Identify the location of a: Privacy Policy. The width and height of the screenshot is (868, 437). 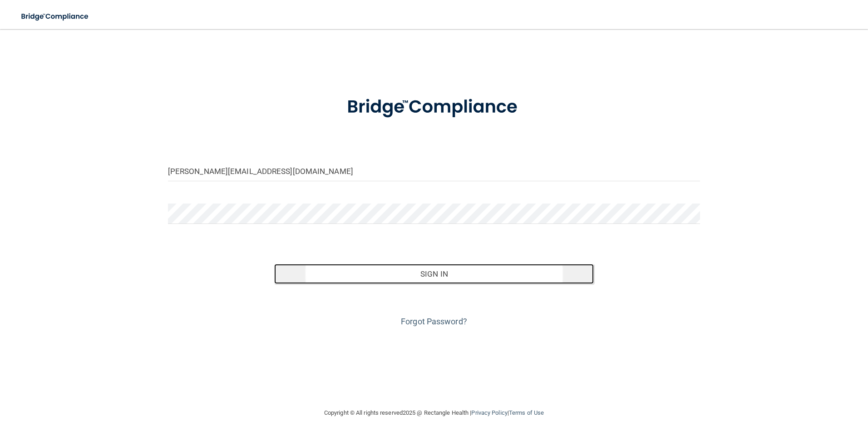
(489, 412).